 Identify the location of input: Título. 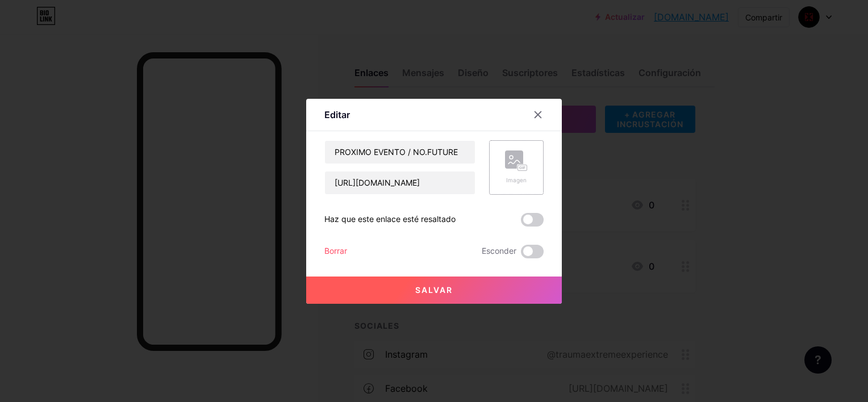
(400, 152).